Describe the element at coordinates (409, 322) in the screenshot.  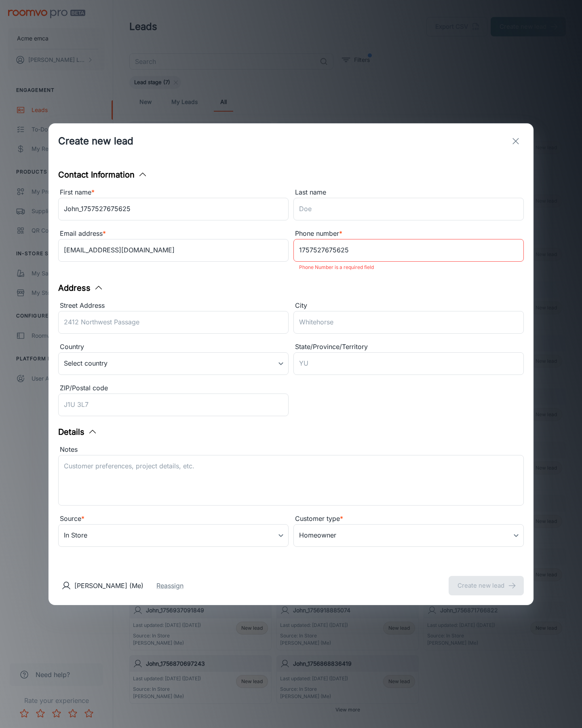
I see `input: Whitehorse` at that location.